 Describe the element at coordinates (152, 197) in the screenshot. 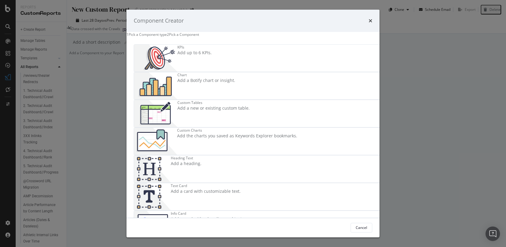

I see `img: CIPqJSrR.png` at that location.